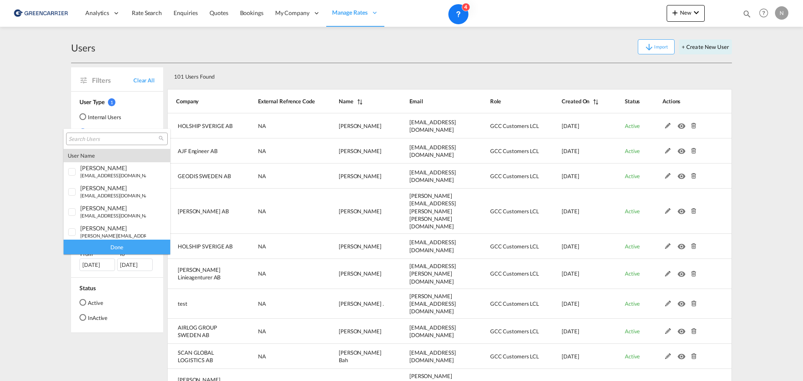 The width and height of the screenshot is (803, 381). What do you see at coordinates (113, 188) in the screenshot?
I see `div: anders Johansson` at bounding box center [113, 188].